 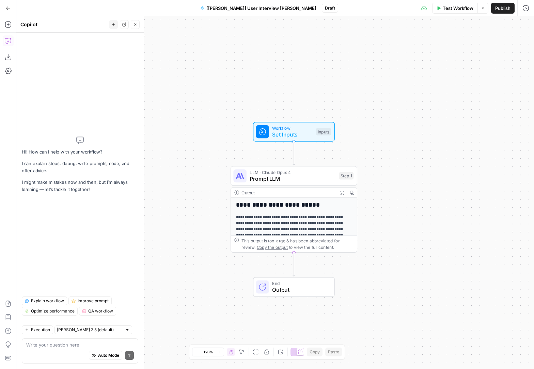 I want to click on p: I might make mistakes now and then, but I’m always learning — let’s tackle it together!, so click(x=80, y=186).